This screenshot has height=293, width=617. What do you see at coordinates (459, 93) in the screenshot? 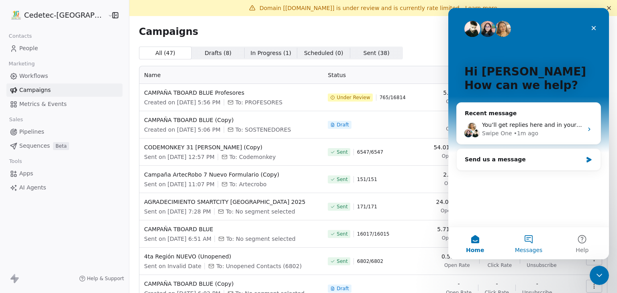
I see `span: 5.62% (42)` at bounding box center [459, 93].